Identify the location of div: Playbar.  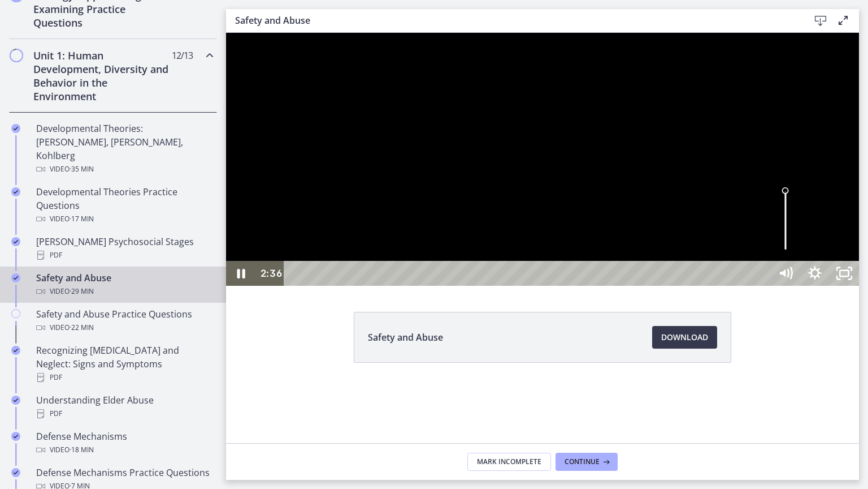
(303, 240).